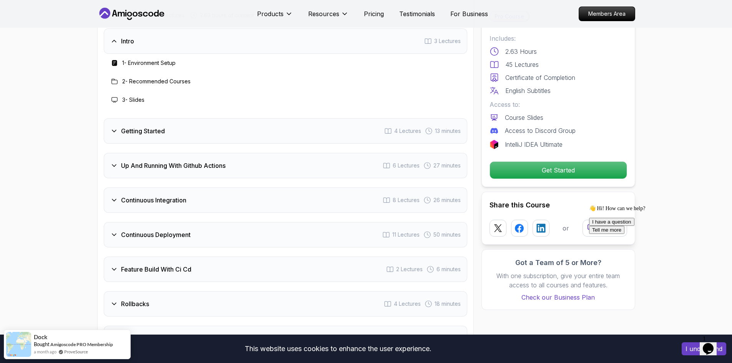 The image size is (732, 363). I want to click on a: Amigoscode PRO Membership, so click(81, 344).